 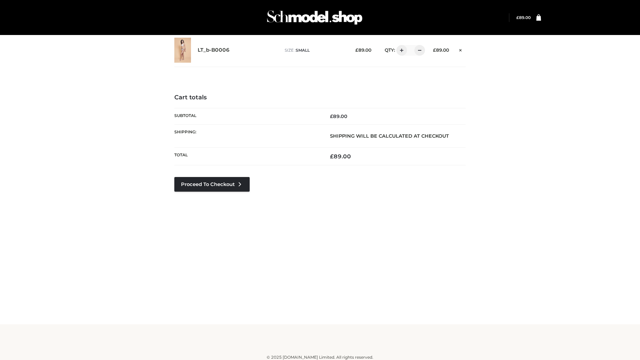 What do you see at coordinates (247, 116) in the screenshot?
I see `th: Subtotal` at bounding box center [247, 116].